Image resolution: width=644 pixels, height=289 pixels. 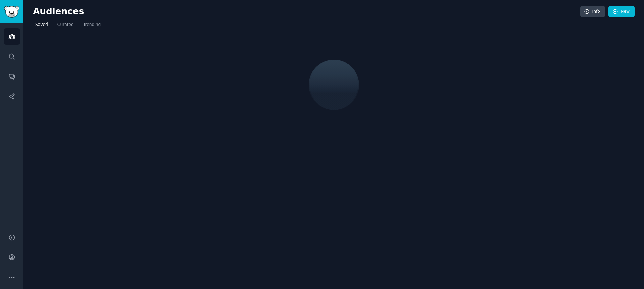 I want to click on a: Saved, so click(x=42, y=27).